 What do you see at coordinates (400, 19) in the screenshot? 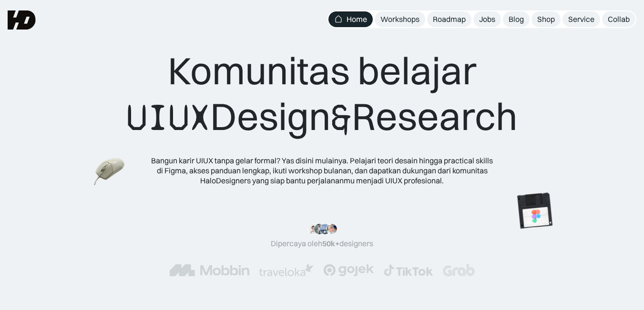
I see `a: Workshops` at bounding box center [400, 19].